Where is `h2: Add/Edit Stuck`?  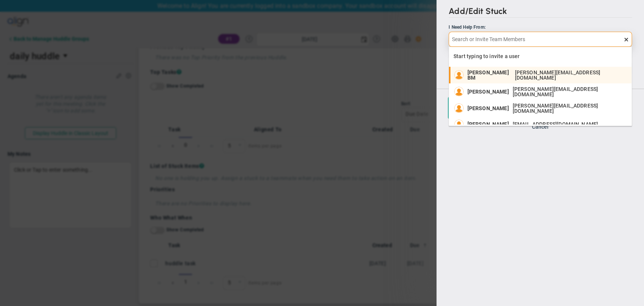 h2: Add/Edit Stuck is located at coordinates (540, 11).